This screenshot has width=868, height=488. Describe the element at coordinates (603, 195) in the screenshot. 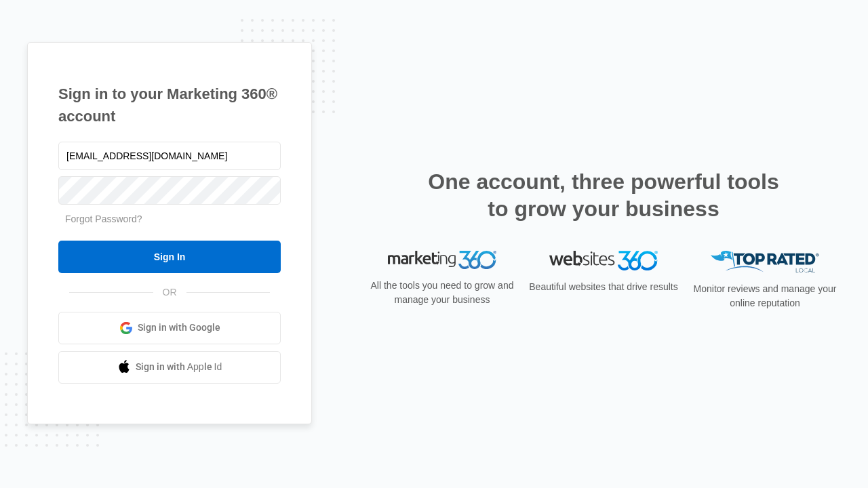

I see `h2: One account, three powerful tools to grow your business` at that location.